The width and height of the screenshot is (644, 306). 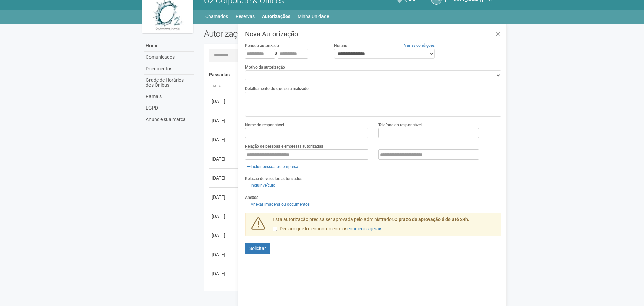 What do you see at coordinates (257, 249) in the screenshot?
I see `button: Solicitar` at bounding box center [257, 249].